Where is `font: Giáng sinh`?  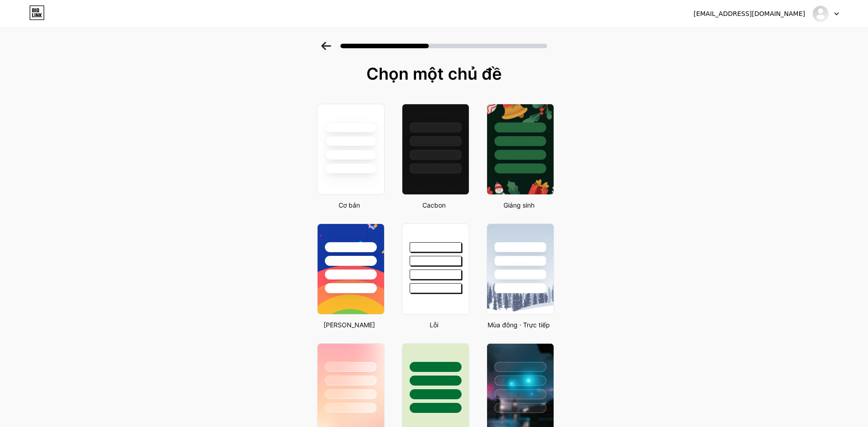 font: Giáng sinh is located at coordinates (518, 205).